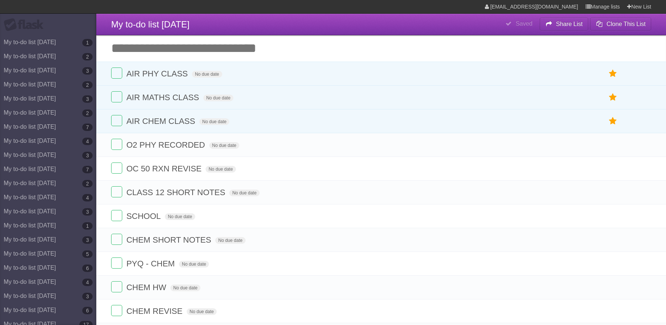 The image size is (666, 325). Describe the element at coordinates (155, 310) in the screenshot. I see `span: CHEM REVISE` at that location.